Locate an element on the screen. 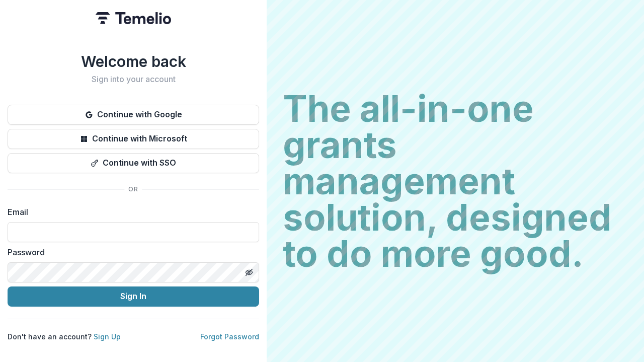  button: Continue with Microsoft is located at coordinates (134, 139).